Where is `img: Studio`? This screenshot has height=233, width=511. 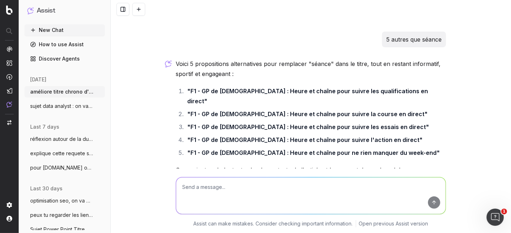 img: Studio is located at coordinates (9, 91).